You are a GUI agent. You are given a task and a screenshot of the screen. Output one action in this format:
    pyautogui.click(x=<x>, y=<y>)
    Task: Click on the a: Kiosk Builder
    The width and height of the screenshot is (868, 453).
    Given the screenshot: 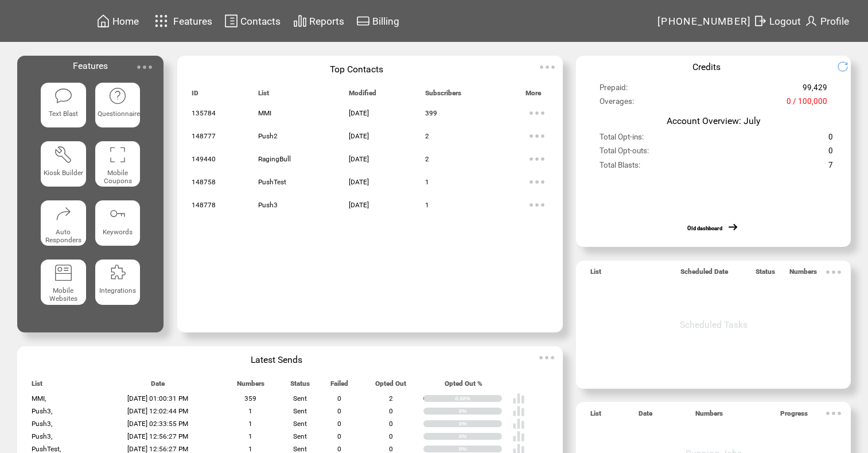 What is the action you would take?
    pyautogui.click(x=63, y=166)
    